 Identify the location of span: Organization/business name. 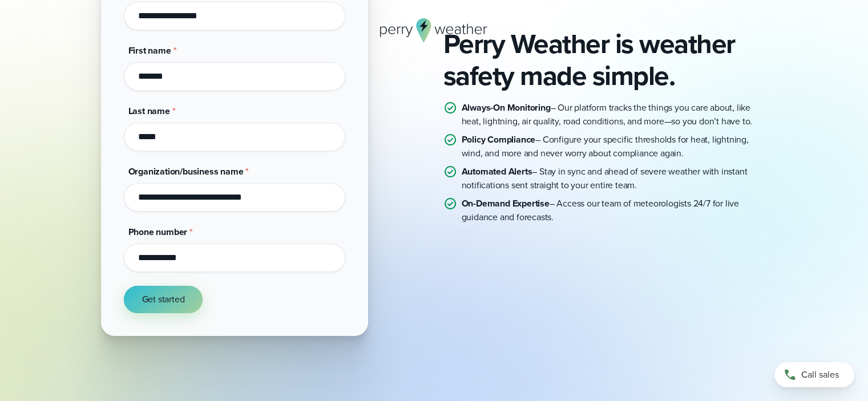
(186, 171).